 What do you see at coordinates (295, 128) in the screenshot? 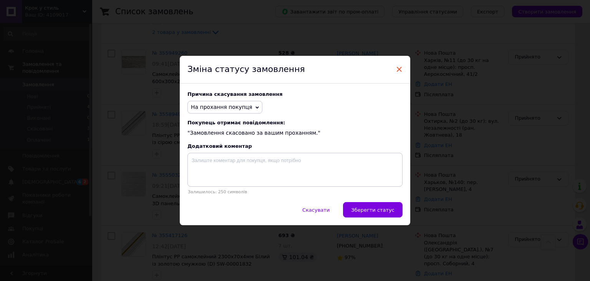
I see `div: "Замовлення скасовано за вашим проханням."` at bounding box center [295, 128].